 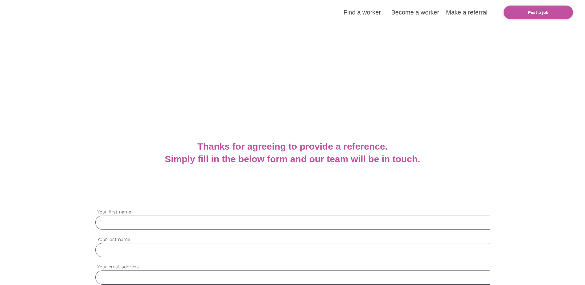 I want to click on label: Your first name, so click(x=293, y=212).